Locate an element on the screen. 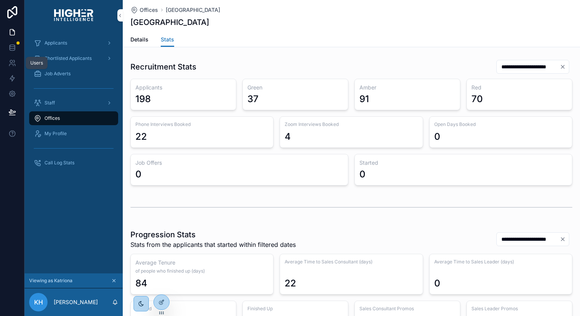 The height and width of the screenshot is (316, 580). span: Sales Consultant Promos is located at coordinates (407, 308).